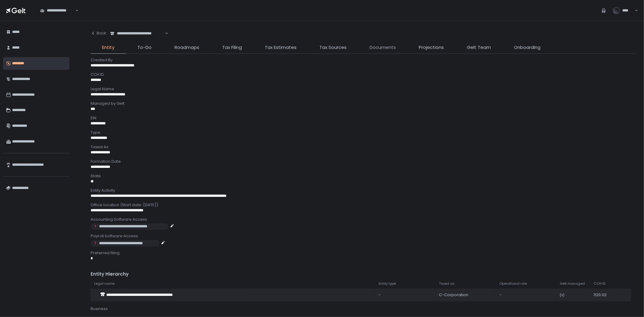  What do you see at coordinates (108, 47) in the screenshot?
I see `span: Entity` at bounding box center [108, 47].